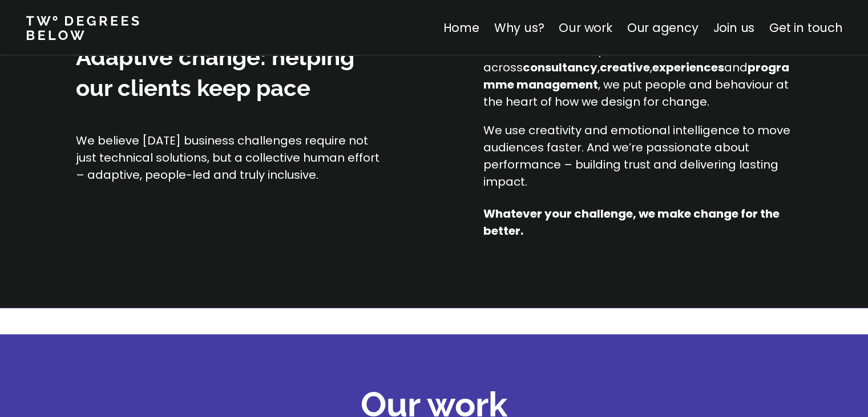 This screenshot has height=417, width=868. What do you see at coordinates (461, 27) in the screenshot?
I see `a: Home` at bounding box center [461, 27].